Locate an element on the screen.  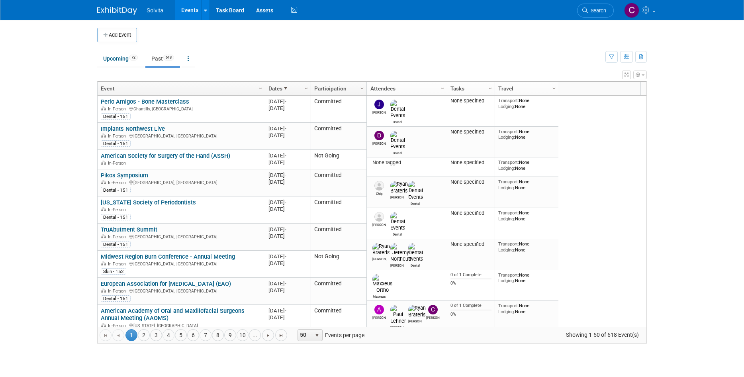
a: TruAbutment Summit is located at coordinates (129, 229).